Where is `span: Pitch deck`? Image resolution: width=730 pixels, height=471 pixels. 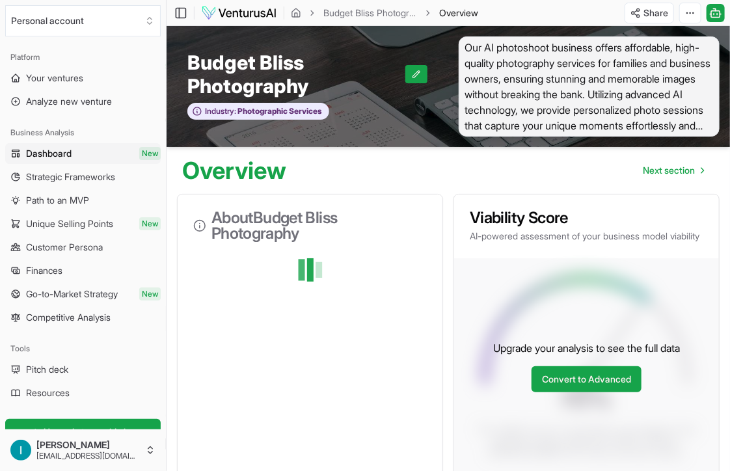
span: Pitch deck is located at coordinates (47, 370).